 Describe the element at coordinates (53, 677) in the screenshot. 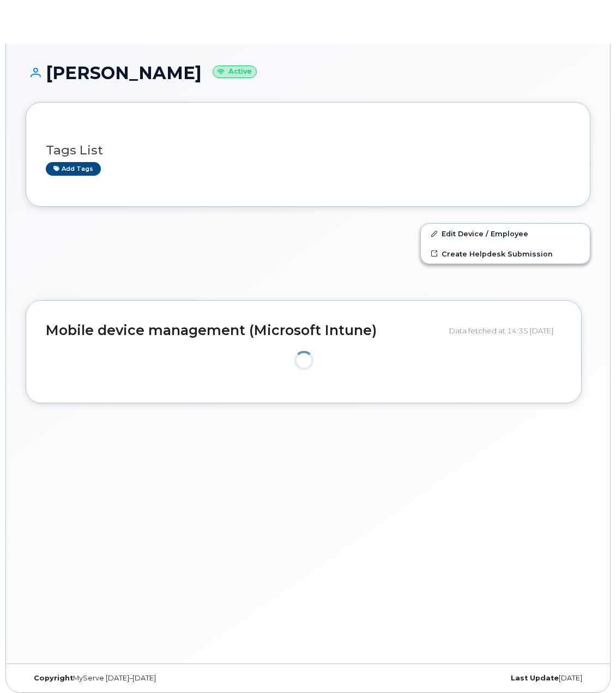

I see `strong: Copyright` at that location.